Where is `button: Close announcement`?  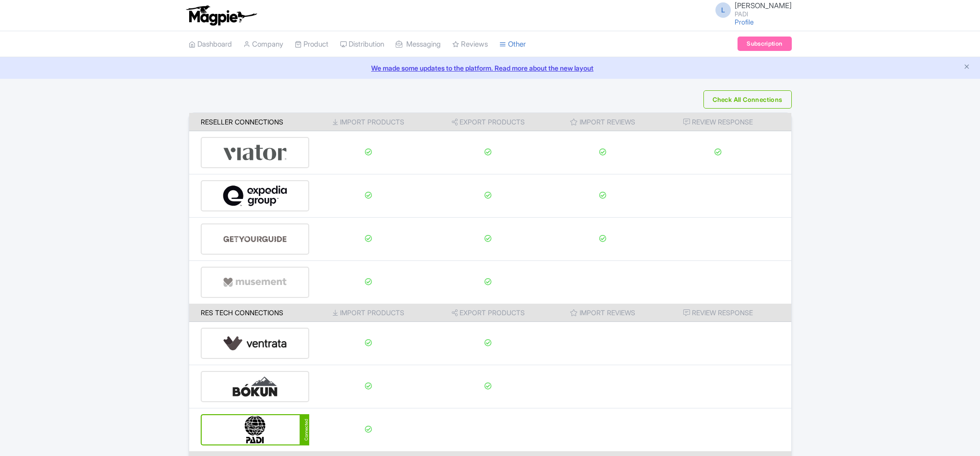
button: Close announcement is located at coordinates (967, 67).